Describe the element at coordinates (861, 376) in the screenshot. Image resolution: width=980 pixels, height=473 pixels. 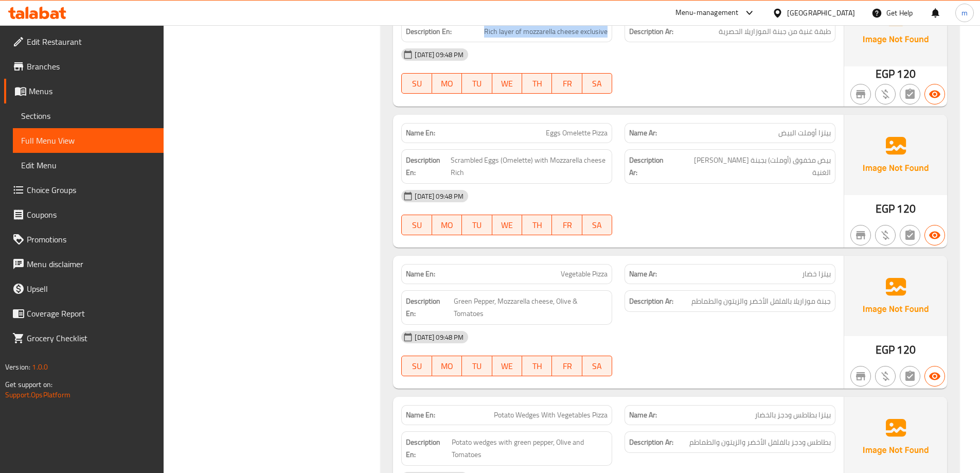
I see `button: Not branch specific item` at that location.